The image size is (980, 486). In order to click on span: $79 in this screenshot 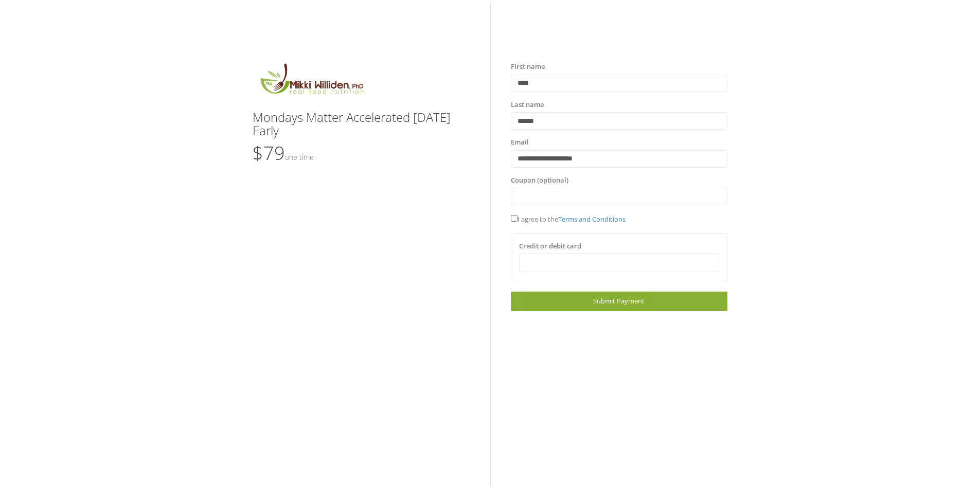, I will do `click(283, 153)`.